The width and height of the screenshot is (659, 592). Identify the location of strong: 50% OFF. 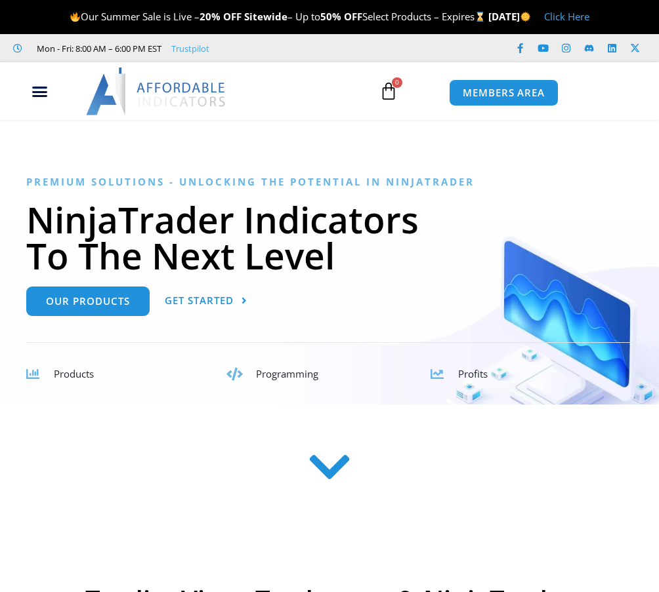
(341, 16).